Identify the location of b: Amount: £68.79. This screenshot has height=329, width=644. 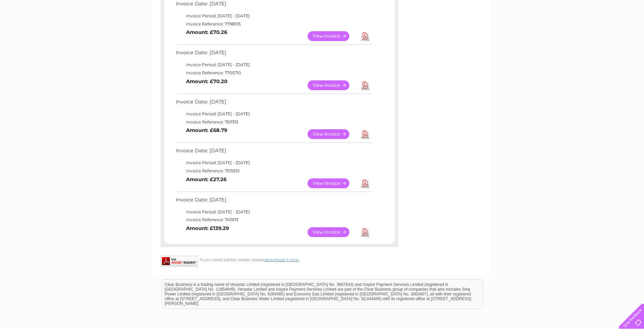
(206, 130).